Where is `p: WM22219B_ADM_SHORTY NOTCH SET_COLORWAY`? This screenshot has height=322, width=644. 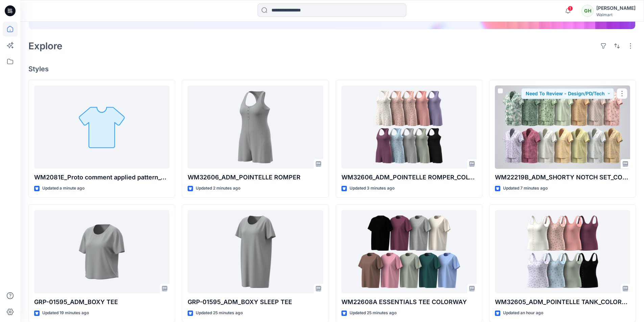
p: WM22219B_ADM_SHORTY NOTCH SET_COLORWAY is located at coordinates (563, 177).